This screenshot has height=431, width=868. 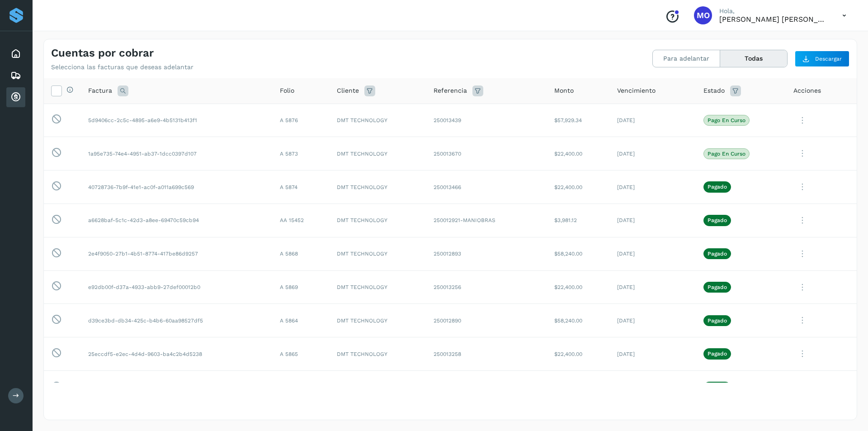 I want to click on td: 25eccdf5-e2ec-4d4d-9603-ba4c2b4d5238, so click(x=177, y=354).